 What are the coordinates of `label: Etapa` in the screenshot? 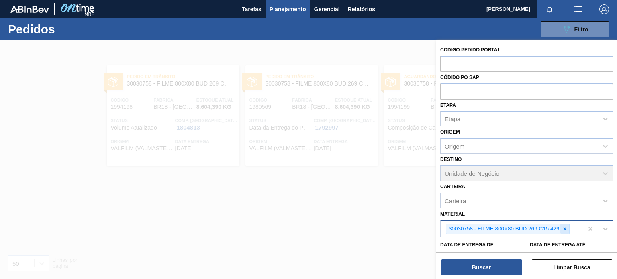 It's located at (448, 105).